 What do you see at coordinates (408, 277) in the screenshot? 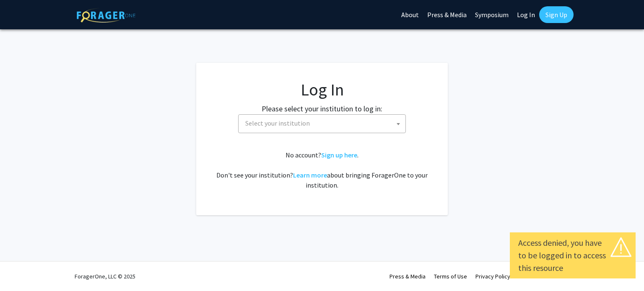
I see `a: Press & Media` at bounding box center [408, 277].